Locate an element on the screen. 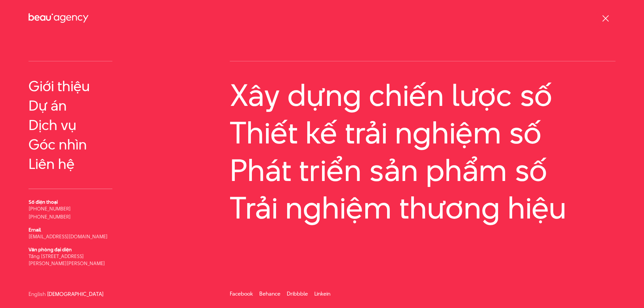 This screenshot has height=308, width=644. a: Thiết kế trải nghiệm số is located at coordinates (423, 133).